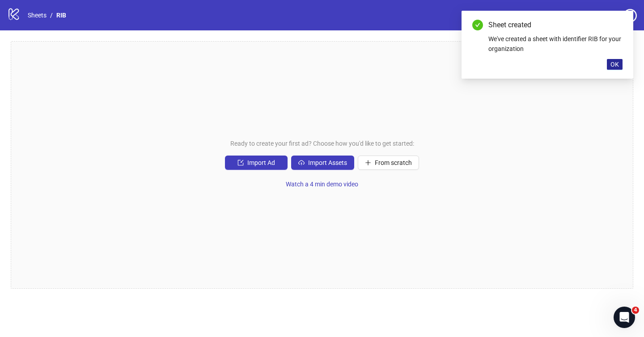 The width and height of the screenshot is (644, 337). I want to click on span: cloud-upload, so click(301, 163).